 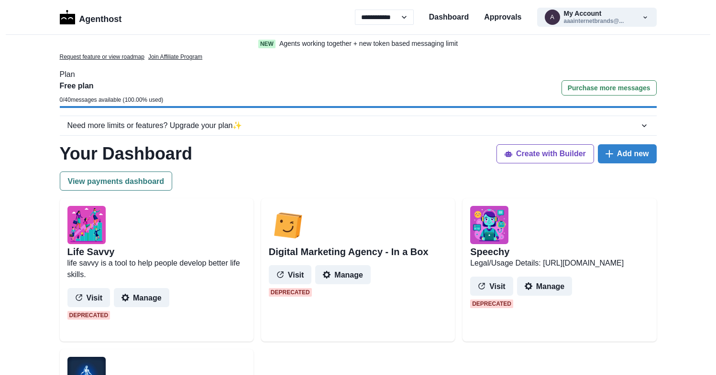 What do you see at coordinates (175, 57) in the screenshot?
I see `p: Join Affiliate Program` at bounding box center [175, 57].